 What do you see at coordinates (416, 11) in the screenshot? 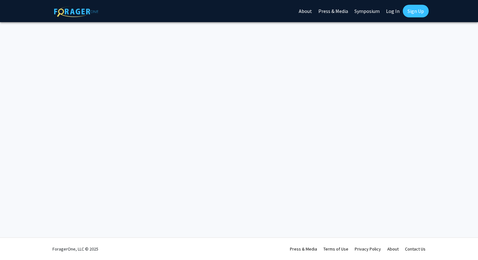
I see `a: Sign Up` at bounding box center [416, 11].